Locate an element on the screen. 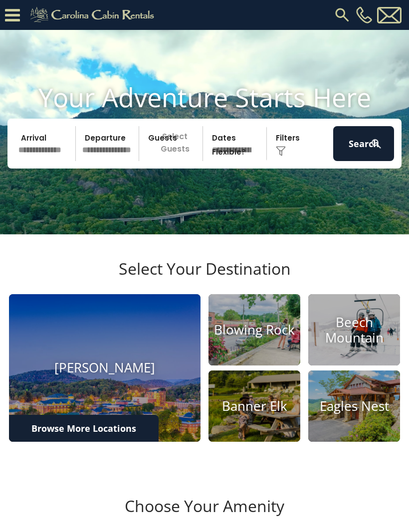 This screenshot has height=532, width=409. h1: Your Adventure Starts Here is located at coordinates (204, 97).